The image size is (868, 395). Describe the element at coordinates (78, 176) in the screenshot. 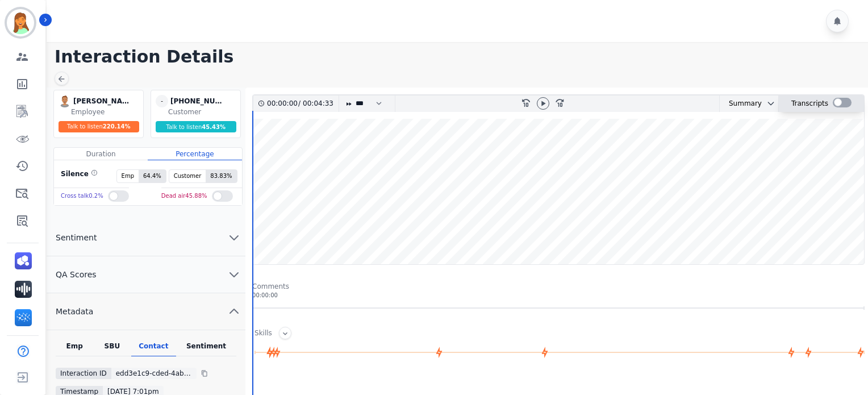

I see `div: Silence` at that location.